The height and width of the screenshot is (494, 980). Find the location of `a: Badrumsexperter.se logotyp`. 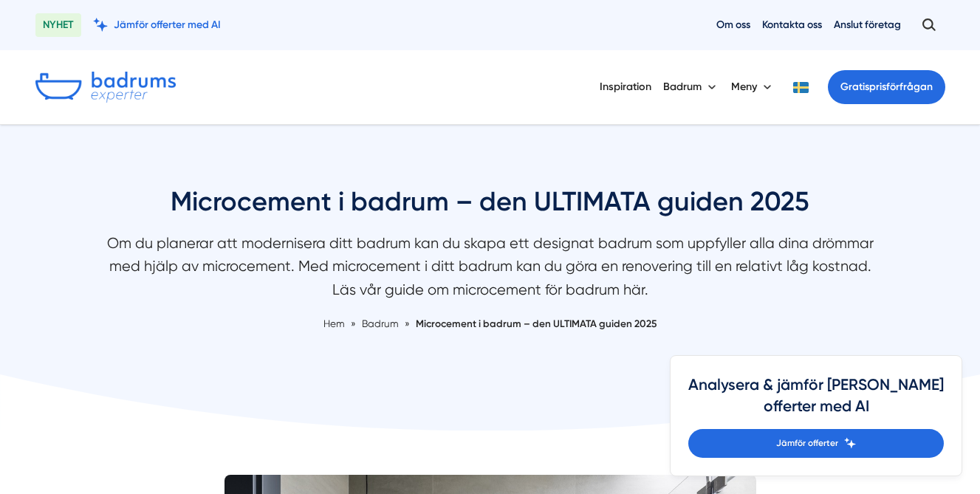

a: Badrumsexperter.se logotyp is located at coordinates (106, 87).